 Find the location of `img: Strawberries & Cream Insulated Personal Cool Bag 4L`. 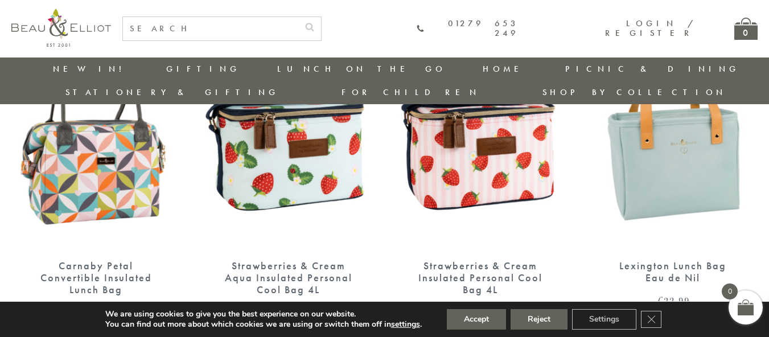

img: Strawberries & Cream Insulated Personal Cool Bag 4L is located at coordinates (481, 139).